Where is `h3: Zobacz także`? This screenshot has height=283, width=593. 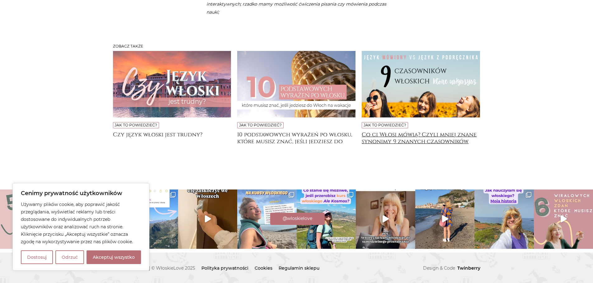
h3: Zobacz także is located at coordinates (296, 46).